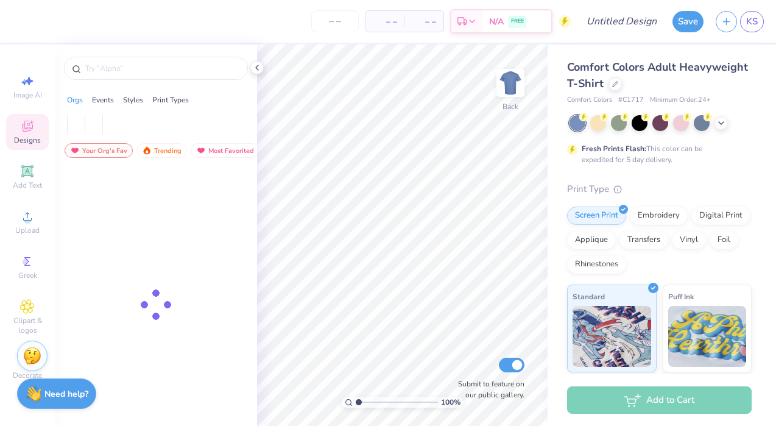  Describe the element at coordinates (721, 216) in the screenshot. I see `div: Digital Print` at that location.